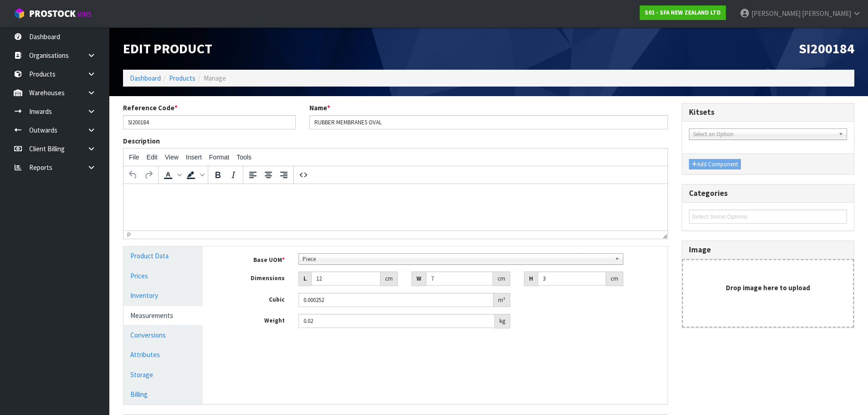 The image size is (868, 415). I want to click on button: Undo, so click(133, 174).